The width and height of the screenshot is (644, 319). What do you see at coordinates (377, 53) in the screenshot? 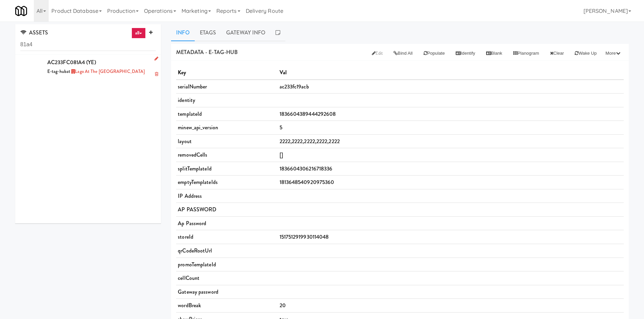
I see `span: Edit` at bounding box center [377, 53].